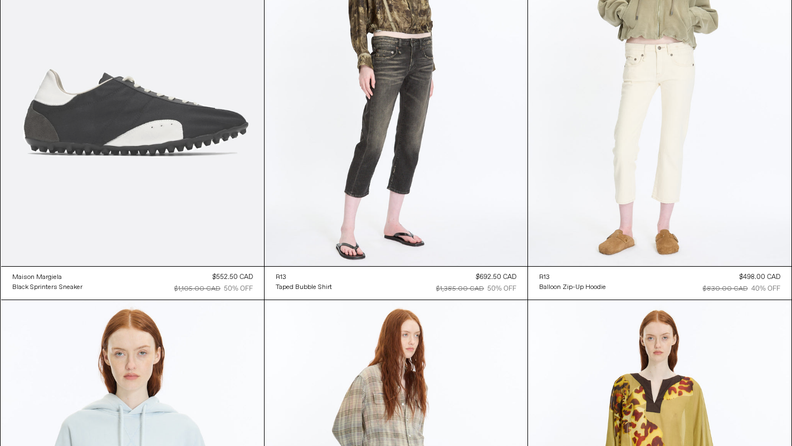  Describe the element at coordinates (725, 289) in the screenshot. I see `div: $830.00 CAD` at that location.